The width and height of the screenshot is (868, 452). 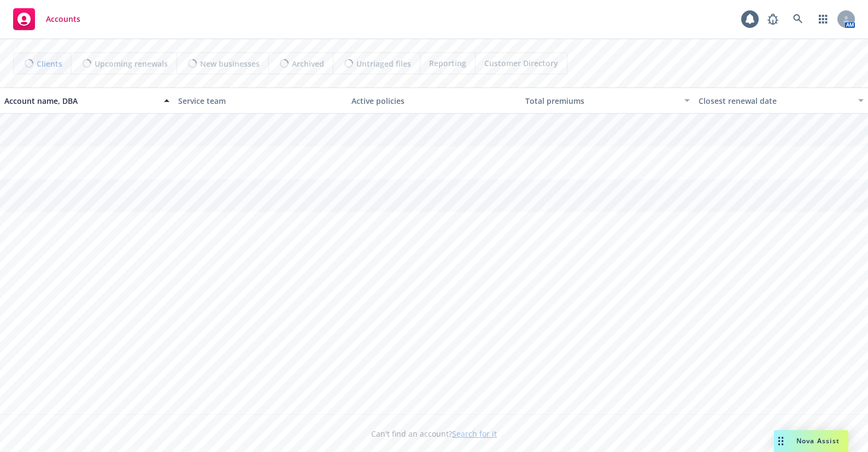 I want to click on span: Upcoming renewals, so click(x=131, y=64).